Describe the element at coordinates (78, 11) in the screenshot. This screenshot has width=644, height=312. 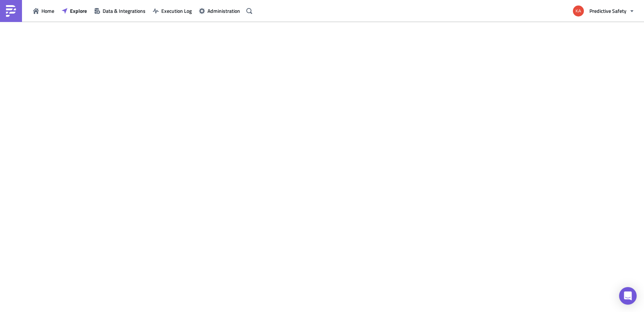
I see `span: Explore` at that location.